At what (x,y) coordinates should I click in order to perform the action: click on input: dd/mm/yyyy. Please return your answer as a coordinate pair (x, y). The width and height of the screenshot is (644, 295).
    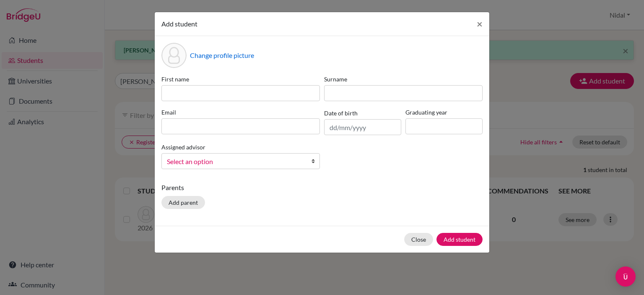
    Looking at the image, I should click on (363, 127).